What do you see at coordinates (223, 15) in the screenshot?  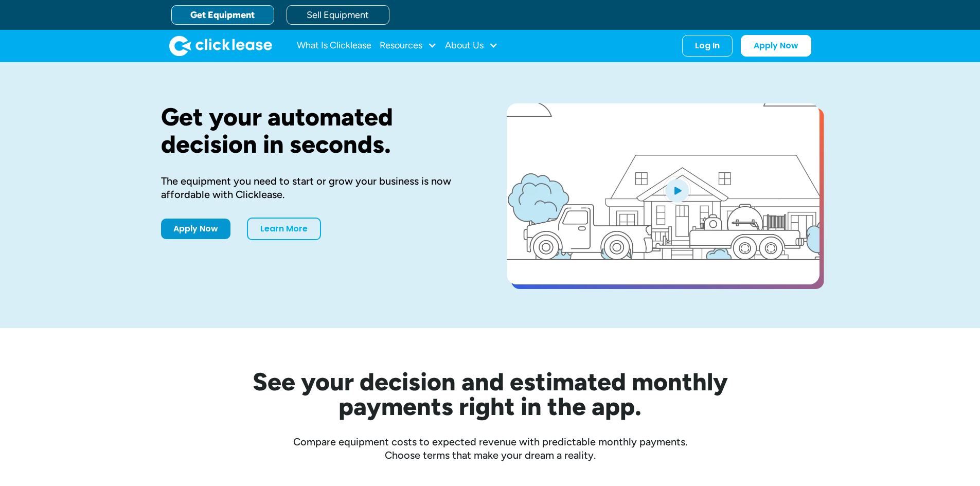 I see `a: Get Equipment` at bounding box center [223, 15].